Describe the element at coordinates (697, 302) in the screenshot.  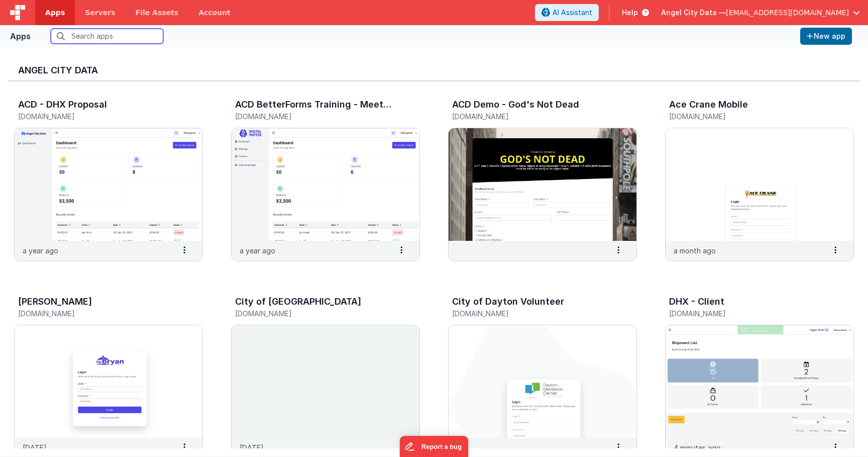
I see `h3: DHX - Client` at that location.